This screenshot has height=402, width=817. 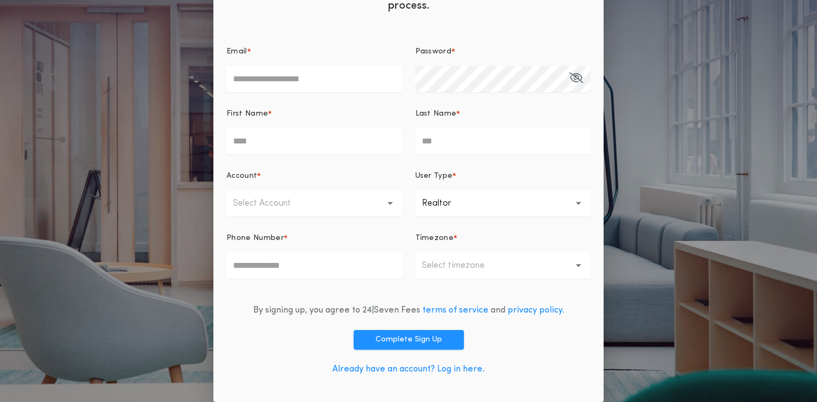 What do you see at coordinates (314, 79) in the screenshot?
I see `input: Email*` at bounding box center [314, 79].